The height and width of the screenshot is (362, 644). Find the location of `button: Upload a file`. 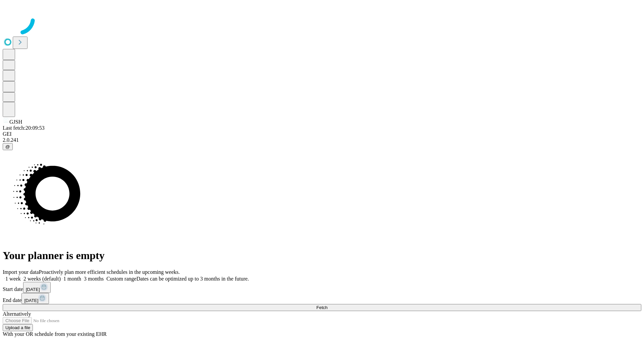

button: Upload a file is located at coordinates (18, 327).